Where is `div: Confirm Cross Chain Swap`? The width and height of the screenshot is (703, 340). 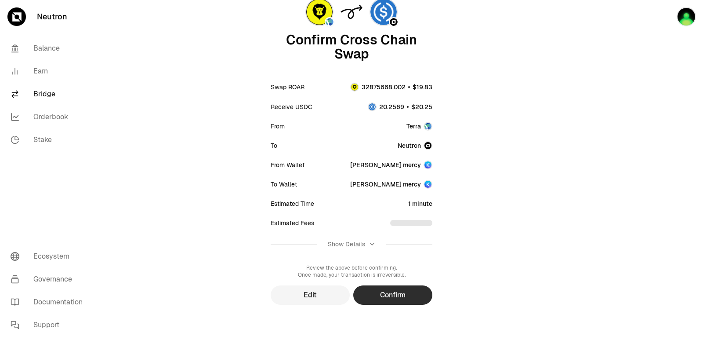 div: Confirm Cross Chain Swap is located at coordinates (352, 47).